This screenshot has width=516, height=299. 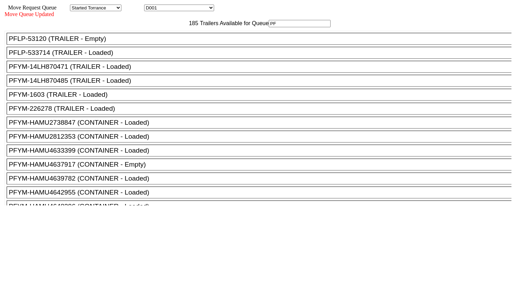 What do you see at coordinates (262, 123) in the screenshot?
I see `div: PFYM-HAMU2738847 (CONTAINER - Loaded)` at bounding box center [262, 123].